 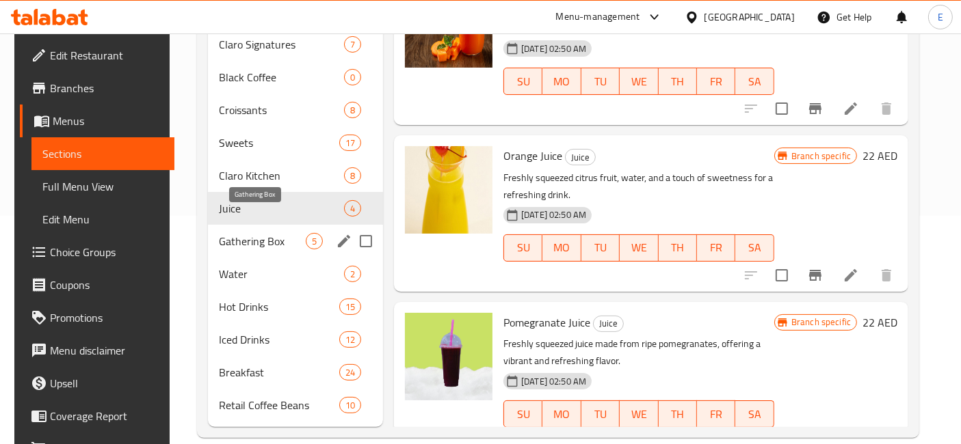 I want to click on button: delete, so click(x=886, y=109).